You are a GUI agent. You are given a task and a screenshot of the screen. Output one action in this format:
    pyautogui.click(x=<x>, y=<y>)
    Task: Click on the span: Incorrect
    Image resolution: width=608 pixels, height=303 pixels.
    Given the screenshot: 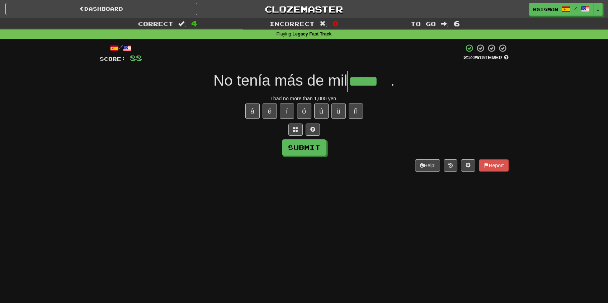 What is the action you would take?
    pyautogui.click(x=292, y=24)
    